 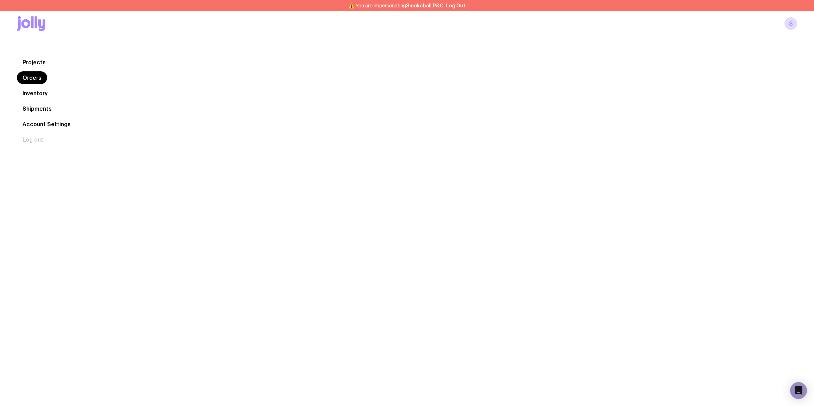 What do you see at coordinates (396, 6) in the screenshot?
I see `span: ⚠️ You are impersonating` at bounding box center [396, 6].